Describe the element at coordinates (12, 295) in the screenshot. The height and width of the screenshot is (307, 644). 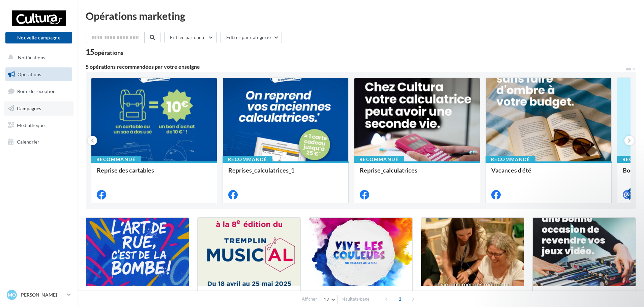
I see `span: Mo` at that location.